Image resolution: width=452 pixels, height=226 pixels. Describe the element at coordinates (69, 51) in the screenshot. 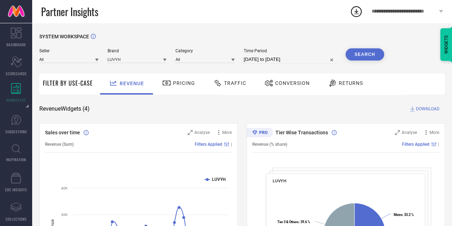

I see `span: Seller` at that location.